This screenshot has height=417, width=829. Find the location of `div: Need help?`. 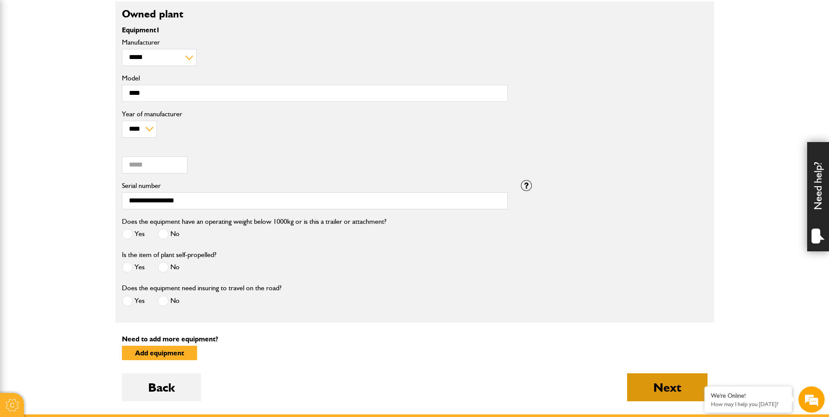

div: Need help? is located at coordinates (818, 197).